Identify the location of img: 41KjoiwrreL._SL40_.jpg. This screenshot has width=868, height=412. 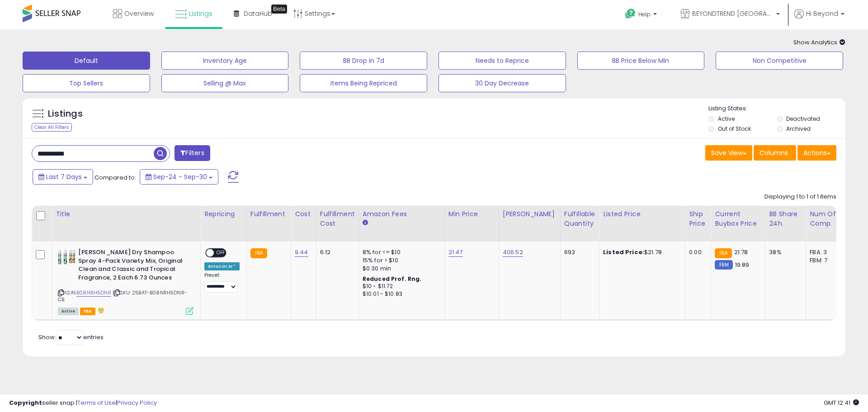
(67, 256).